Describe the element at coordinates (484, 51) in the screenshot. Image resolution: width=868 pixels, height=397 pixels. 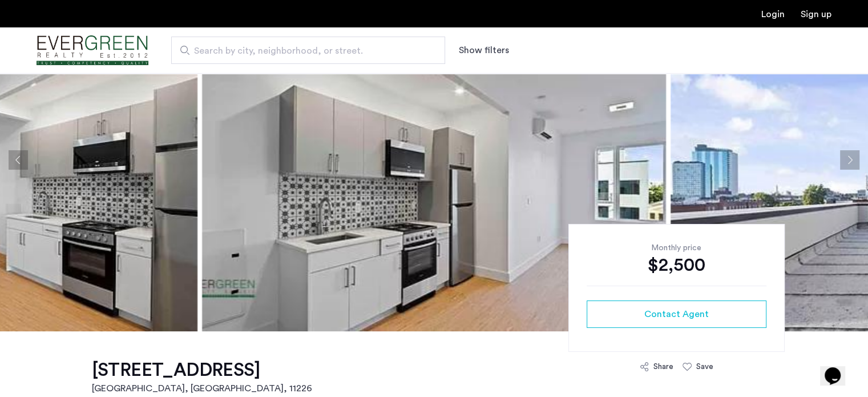
I see `button: Show or hide filters` at that location.